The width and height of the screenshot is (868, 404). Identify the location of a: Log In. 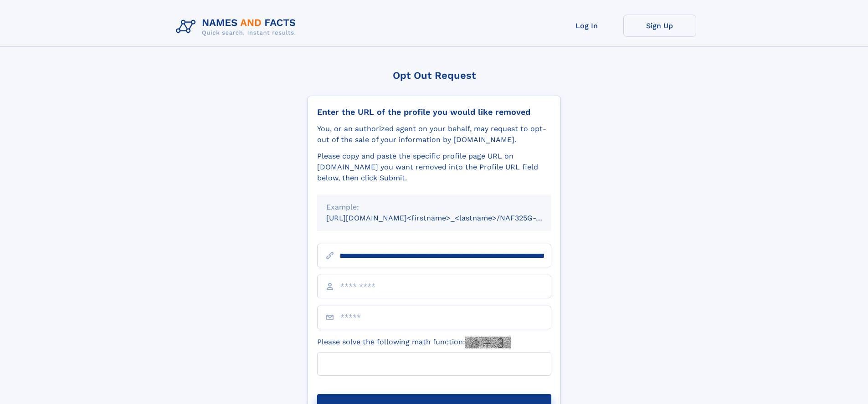
(587, 25).